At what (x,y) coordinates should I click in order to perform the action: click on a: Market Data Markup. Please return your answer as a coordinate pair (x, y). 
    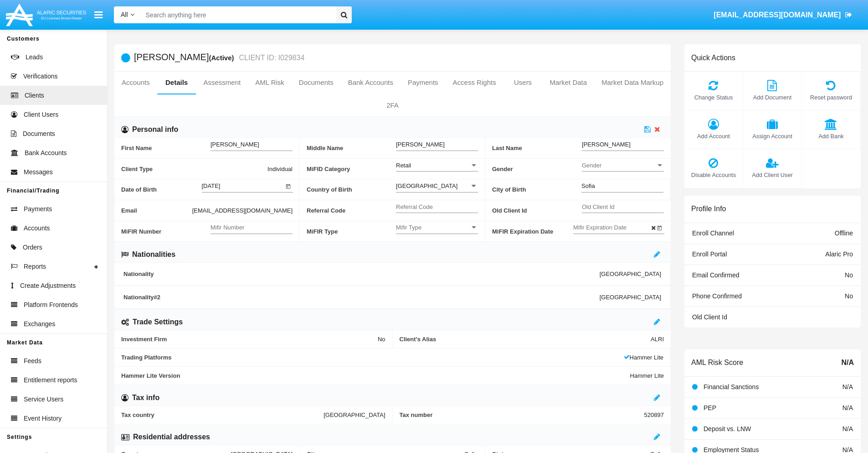
    Looking at the image, I should click on (632, 83).